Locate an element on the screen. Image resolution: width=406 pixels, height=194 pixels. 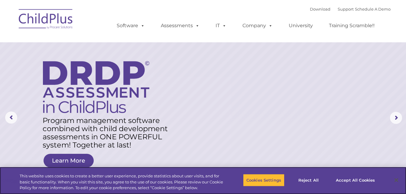
a: University is located at coordinates (301, 26).